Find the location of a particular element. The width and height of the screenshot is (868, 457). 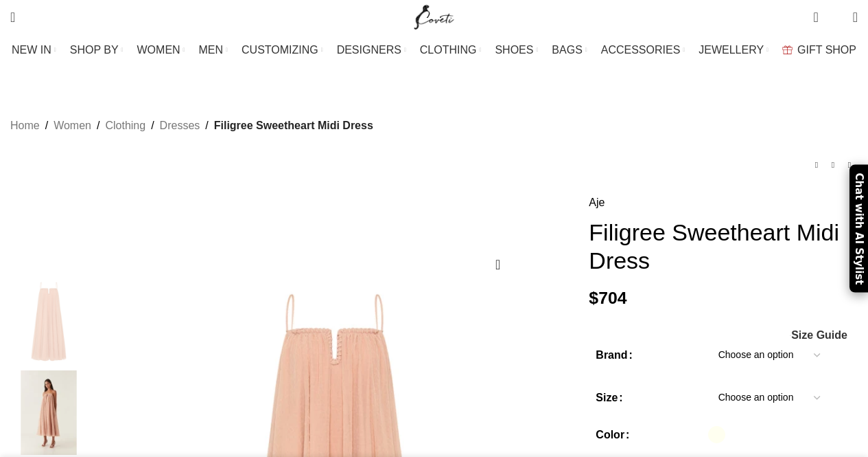

a: 0 is located at coordinates (816, 17).